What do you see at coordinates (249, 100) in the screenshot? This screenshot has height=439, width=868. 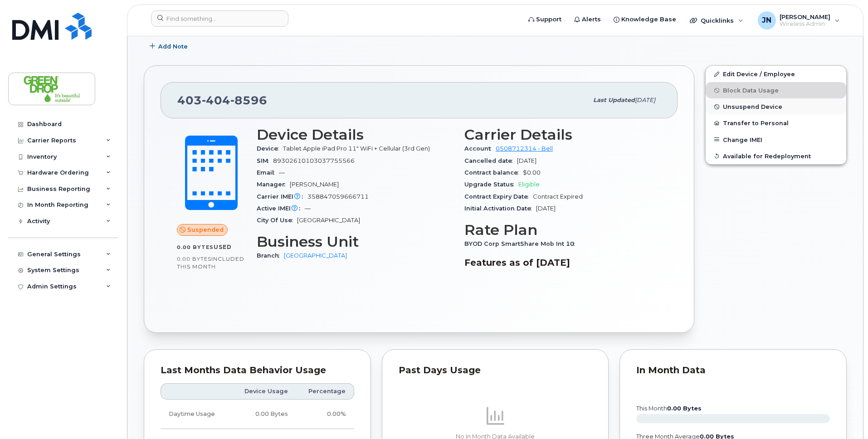 I see `span: 8596` at bounding box center [249, 100].